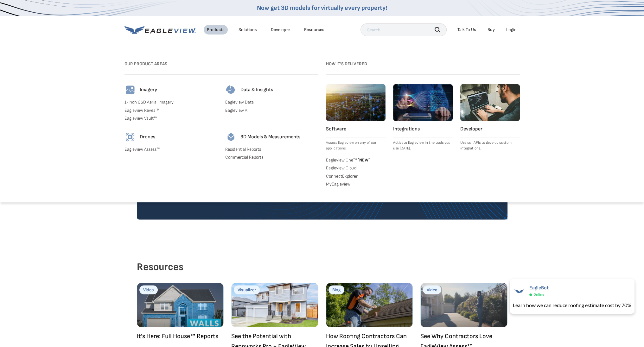 This screenshot has height=347, width=644. I want to click on h3: Our Product Areas, so click(222, 64).